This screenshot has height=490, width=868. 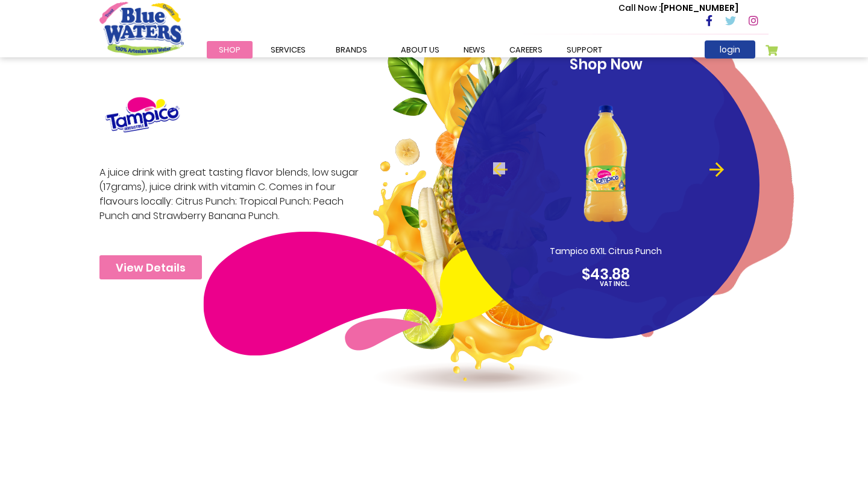 What do you see at coordinates (143, 114) in the screenshot?
I see `img: brand logo` at bounding box center [143, 114].